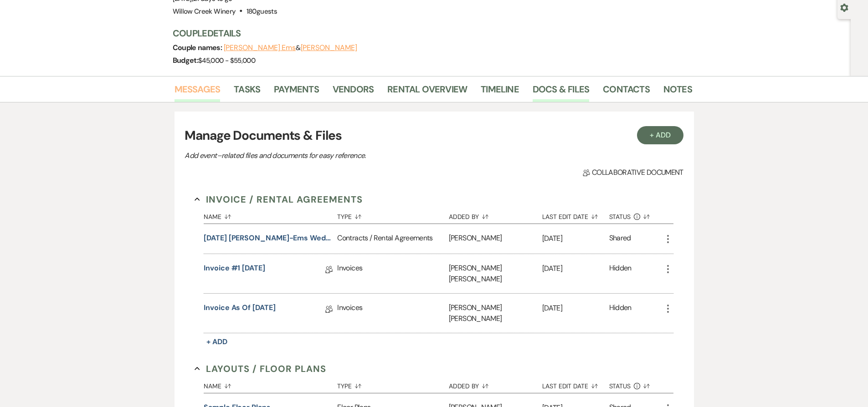  What do you see at coordinates (428, 33) in the screenshot?
I see `h3: Couple Details` at bounding box center [428, 33].